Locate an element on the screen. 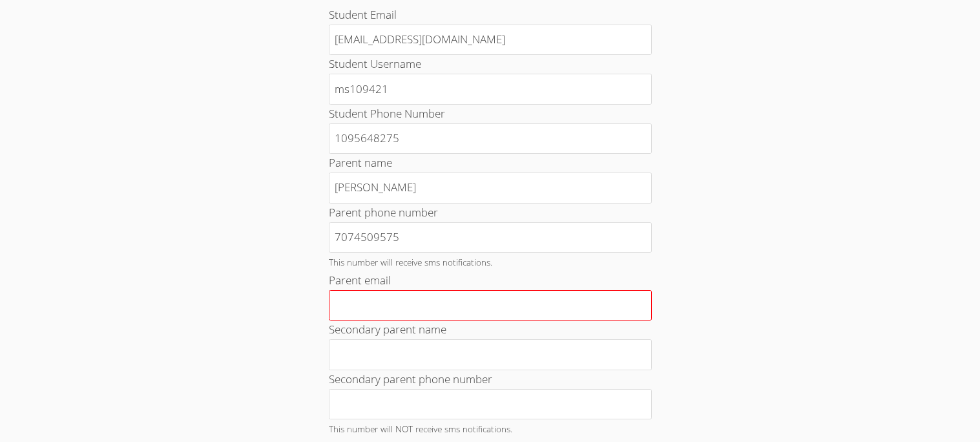 This screenshot has height=442, width=980. label: Secondary parent phone number is located at coordinates (410, 378).